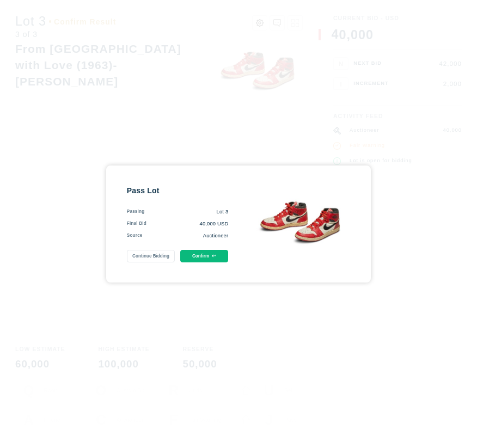  What do you see at coordinates (135, 212) in the screenshot?
I see `div: Passing` at bounding box center [135, 212].